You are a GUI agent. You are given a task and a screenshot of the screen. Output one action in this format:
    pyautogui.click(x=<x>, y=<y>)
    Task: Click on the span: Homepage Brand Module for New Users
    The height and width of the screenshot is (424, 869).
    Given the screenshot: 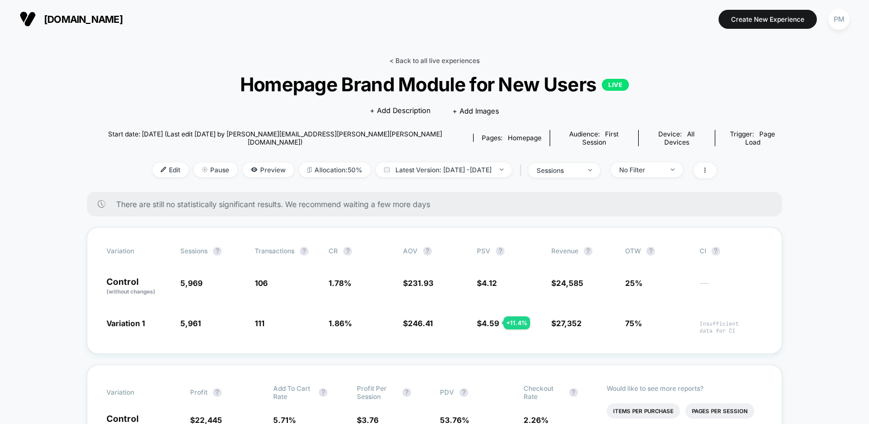 What is the action you would take?
    pyautogui.click(x=435, y=84)
    